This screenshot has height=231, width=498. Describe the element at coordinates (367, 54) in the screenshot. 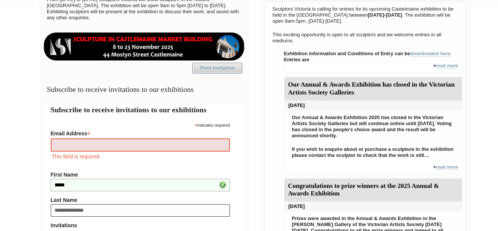

I see `strong: Exhibition information and Conditions of Entry can be` at that location.